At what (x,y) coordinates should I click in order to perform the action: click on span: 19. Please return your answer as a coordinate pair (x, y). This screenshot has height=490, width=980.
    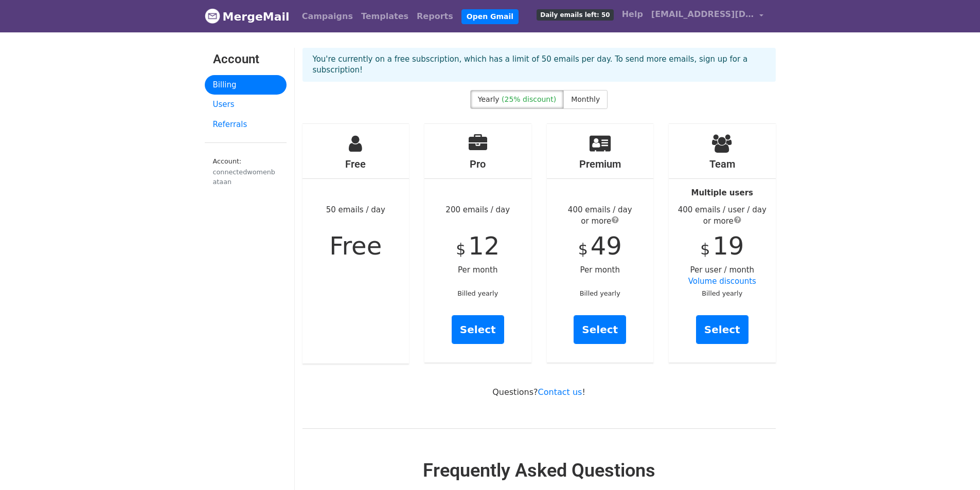
    Looking at the image, I should click on (728, 246).